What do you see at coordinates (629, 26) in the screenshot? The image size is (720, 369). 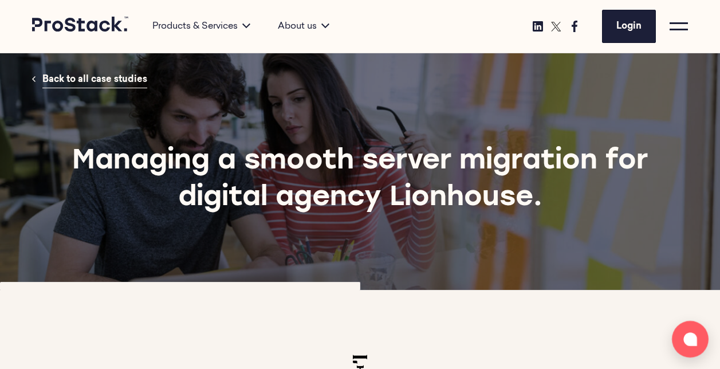 I see `span: Login` at bounding box center [629, 26].